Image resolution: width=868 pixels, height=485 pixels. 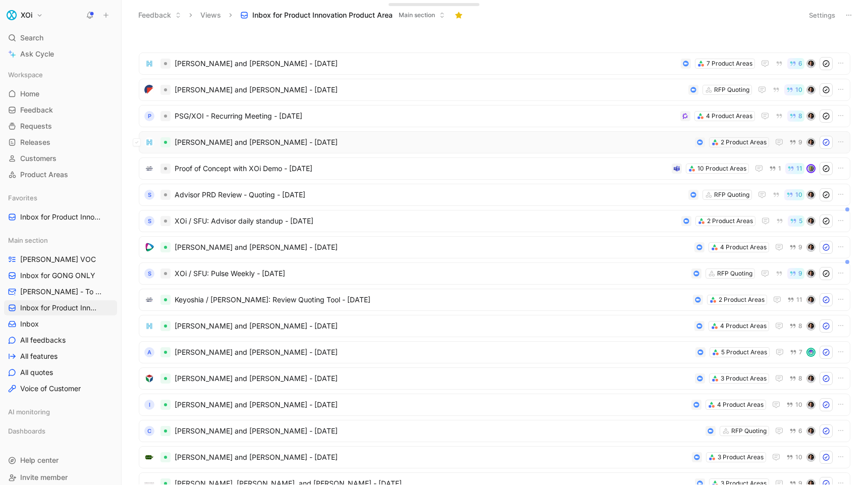 What do you see at coordinates (51, 388) in the screenshot?
I see `span: Voice of Customer` at bounding box center [51, 388].